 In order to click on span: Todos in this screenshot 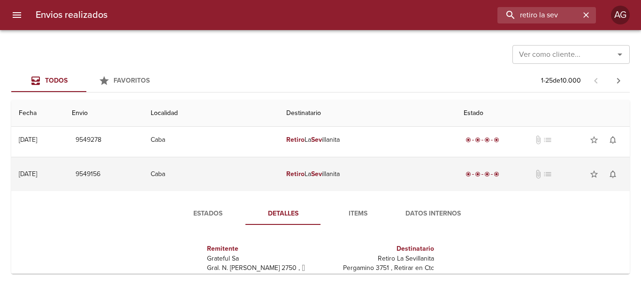, I will do `click(56, 80)`.